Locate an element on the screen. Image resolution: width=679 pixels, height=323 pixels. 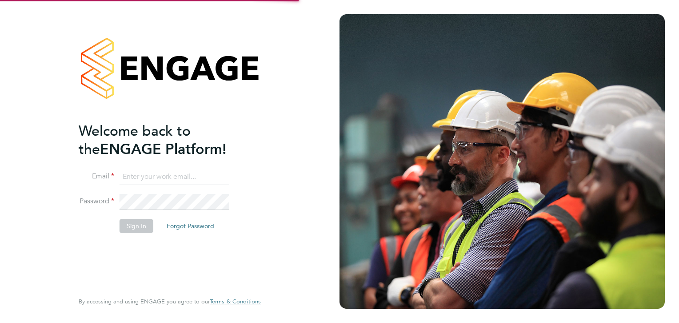
span: Welcome back to the is located at coordinates (135, 140).